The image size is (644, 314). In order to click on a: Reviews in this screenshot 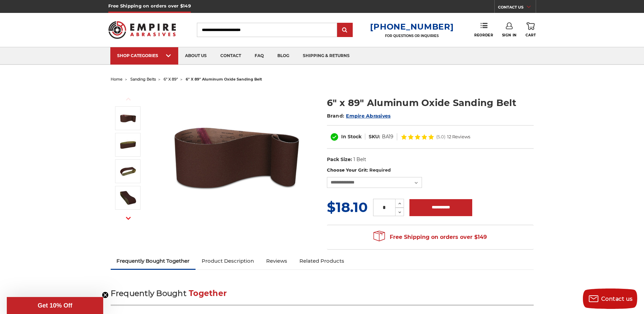, I will do `click(277, 261)`.